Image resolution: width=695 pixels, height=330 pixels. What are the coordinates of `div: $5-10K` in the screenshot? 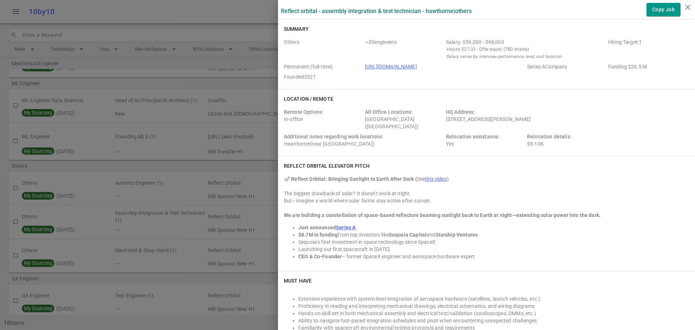 It's located at (566, 140).